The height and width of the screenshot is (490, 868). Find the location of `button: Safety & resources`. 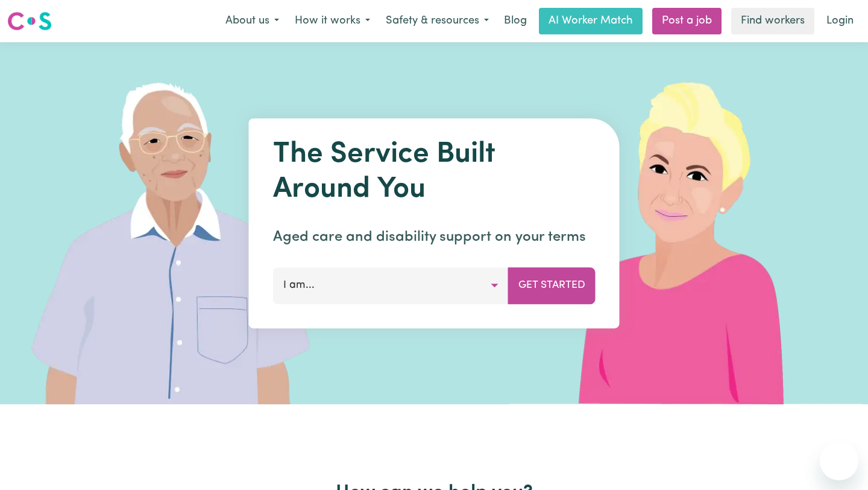

button: Safety & resources is located at coordinates (437, 21).